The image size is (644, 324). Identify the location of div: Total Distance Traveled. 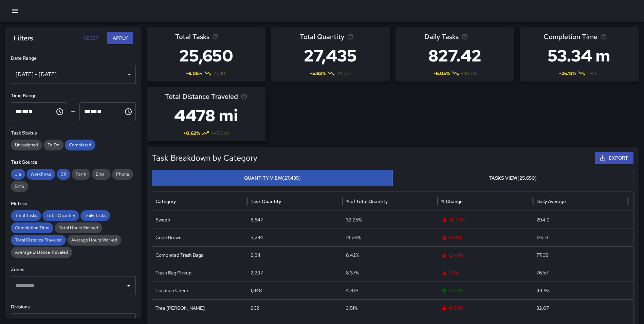
(38, 240).